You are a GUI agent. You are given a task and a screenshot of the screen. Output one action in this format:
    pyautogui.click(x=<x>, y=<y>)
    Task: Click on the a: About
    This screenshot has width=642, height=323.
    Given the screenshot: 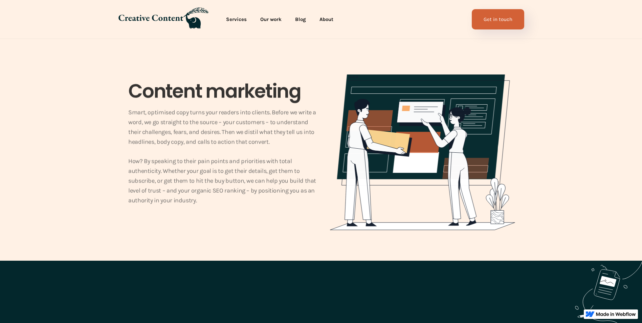 What is the action you would take?
    pyautogui.click(x=326, y=19)
    